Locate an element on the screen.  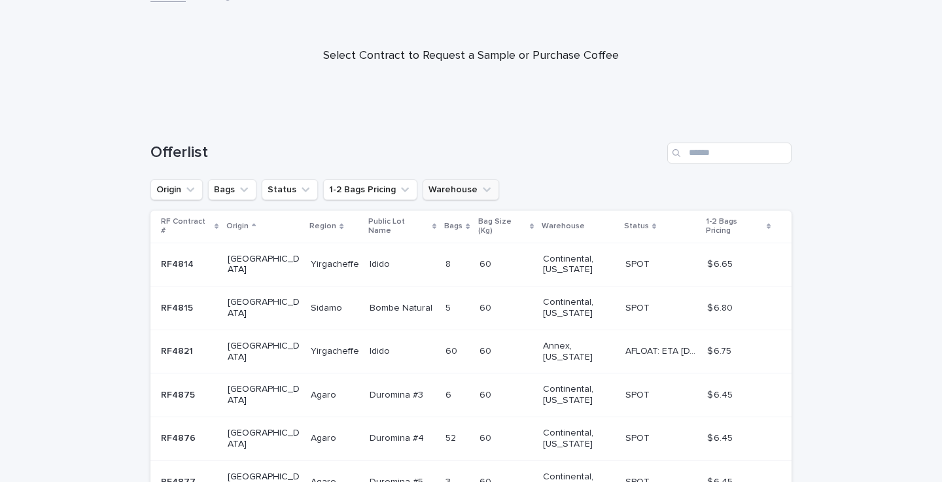
p: Bombe Natural is located at coordinates (402, 307).